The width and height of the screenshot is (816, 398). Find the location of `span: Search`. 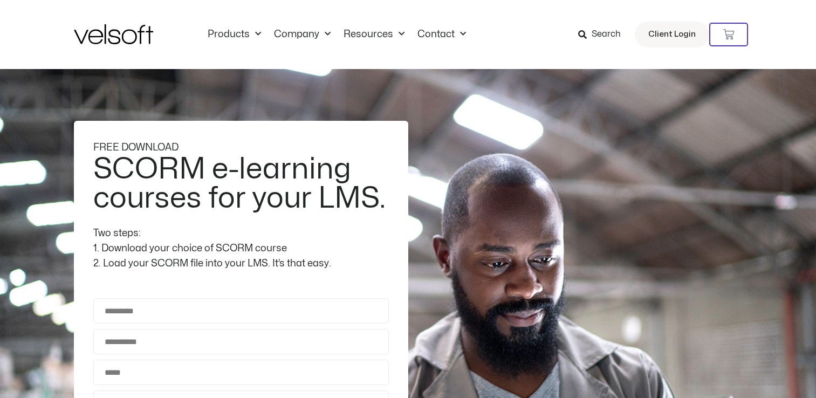

span: Search is located at coordinates (606, 35).